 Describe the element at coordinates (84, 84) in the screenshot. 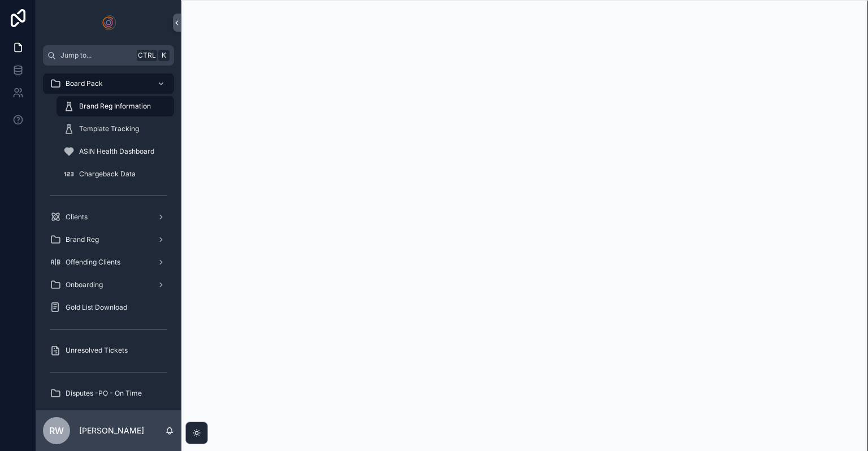

I see `span: Board Pack` at that location.